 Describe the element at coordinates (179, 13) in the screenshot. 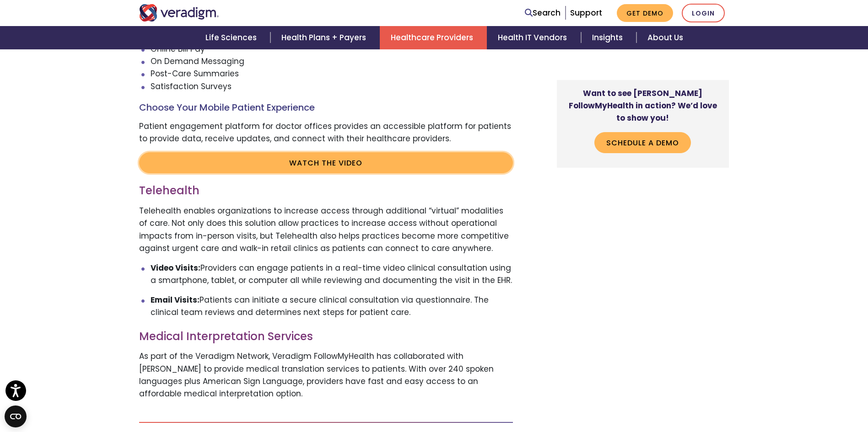

I see `a: Veradigm logo` at that location.